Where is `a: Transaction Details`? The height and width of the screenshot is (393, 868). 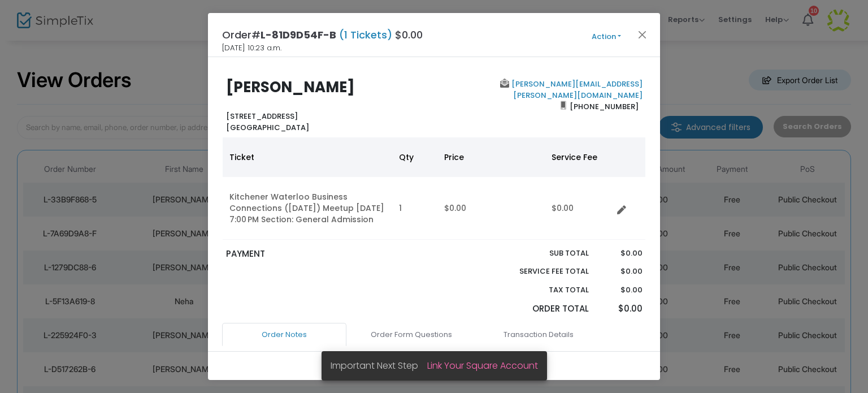 a: Transaction Details is located at coordinates (538, 335).